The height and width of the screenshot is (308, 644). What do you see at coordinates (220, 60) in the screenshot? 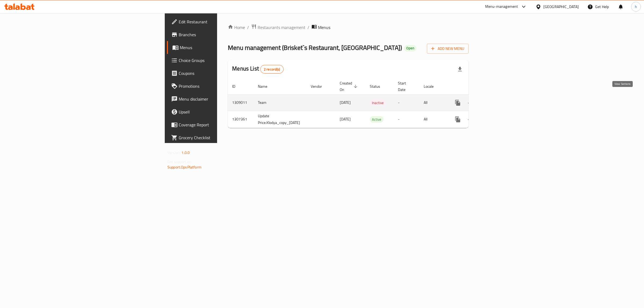
I see `a: Choice Groups` at bounding box center [220, 60].